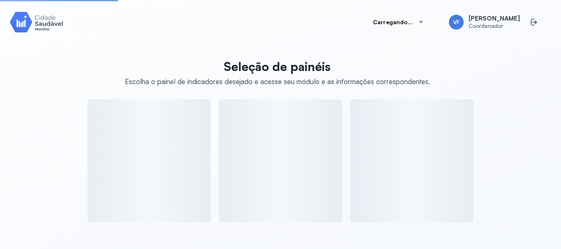  What do you see at coordinates (457, 22) in the screenshot?
I see `span: VF` at bounding box center [457, 22].